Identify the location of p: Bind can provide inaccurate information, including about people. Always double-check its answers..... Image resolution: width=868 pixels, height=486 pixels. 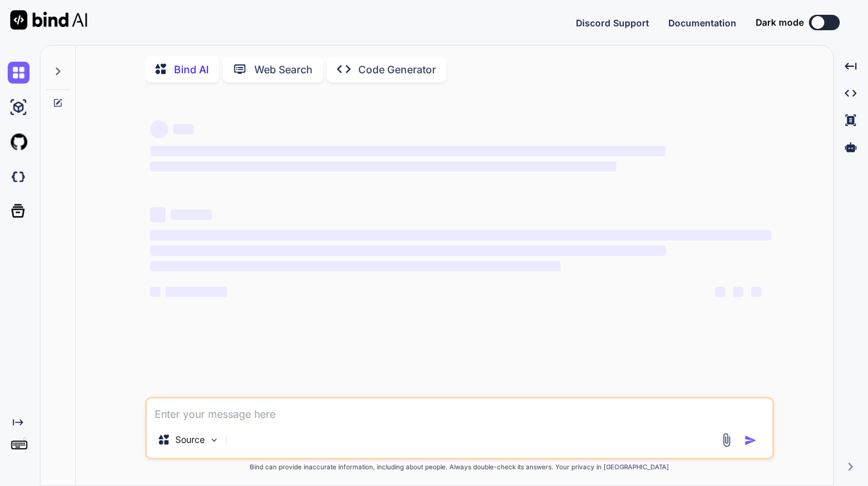
(460, 466).